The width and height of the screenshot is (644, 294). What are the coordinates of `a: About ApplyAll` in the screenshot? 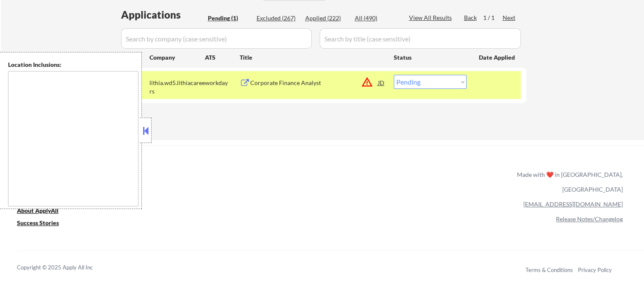 It's located at (44, 211).